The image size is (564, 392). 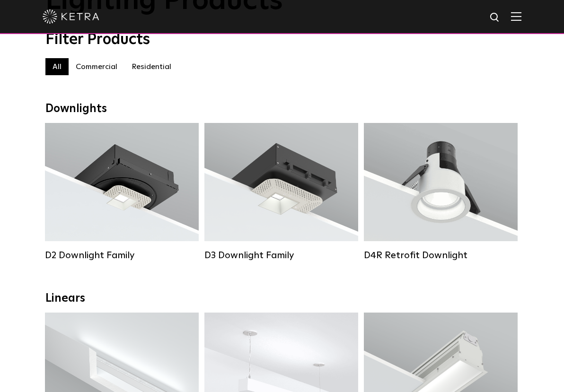 What do you see at coordinates (516, 16) in the screenshot?
I see `img: Hamburger%20Nav.svg` at bounding box center [516, 16].